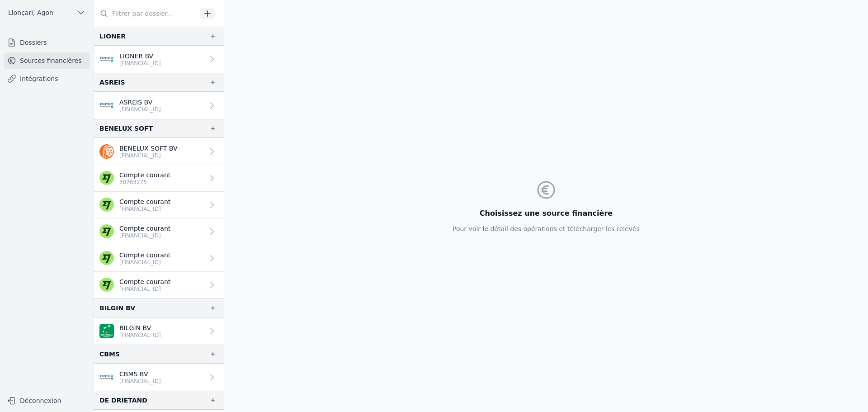  I want to click on p: ASREIS BV, so click(140, 102).